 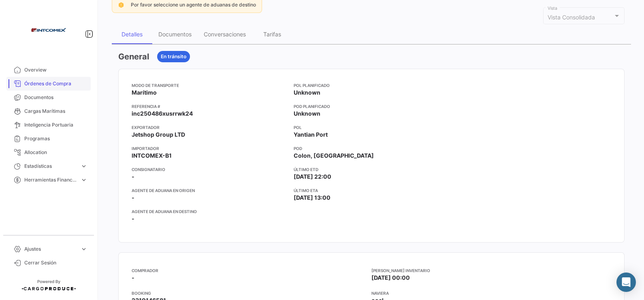 What do you see at coordinates (209, 169) in the screenshot?
I see `app-card-info-title: Consignatario` at bounding box center [209, 169].